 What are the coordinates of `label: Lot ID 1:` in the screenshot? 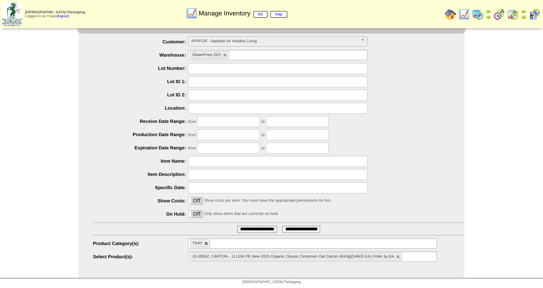 It's located at (140, 81).